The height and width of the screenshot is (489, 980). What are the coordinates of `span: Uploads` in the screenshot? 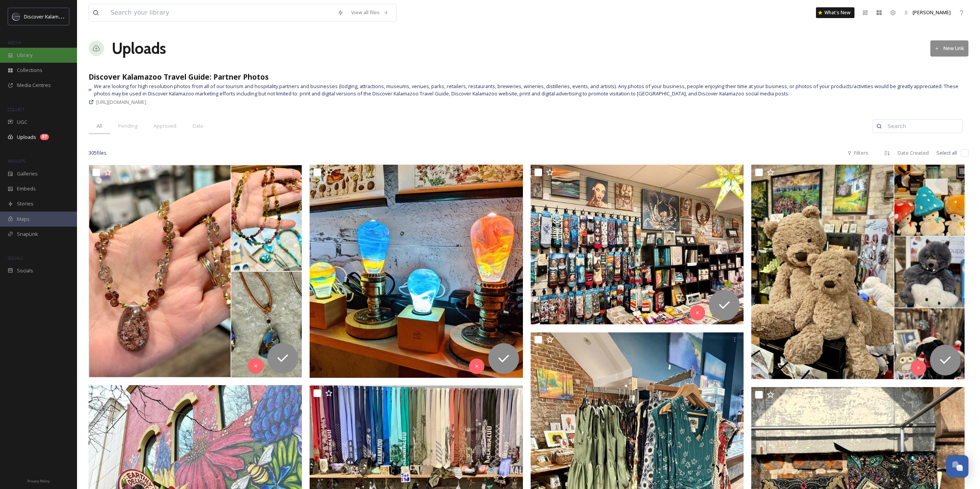 It's located at (27, 137).